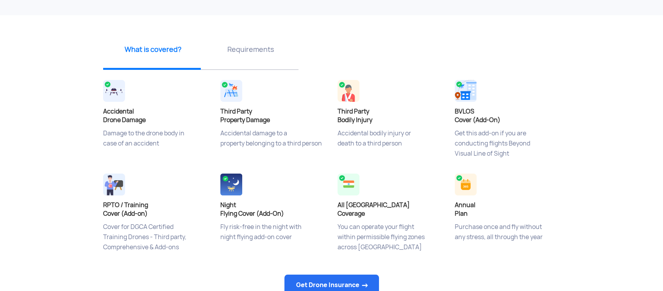 The image size is (663, 291). Describe the element at coordinates (273, 148) in the screenshot. I see `p: Accidental damage to a property belonging to a third person` at that location.